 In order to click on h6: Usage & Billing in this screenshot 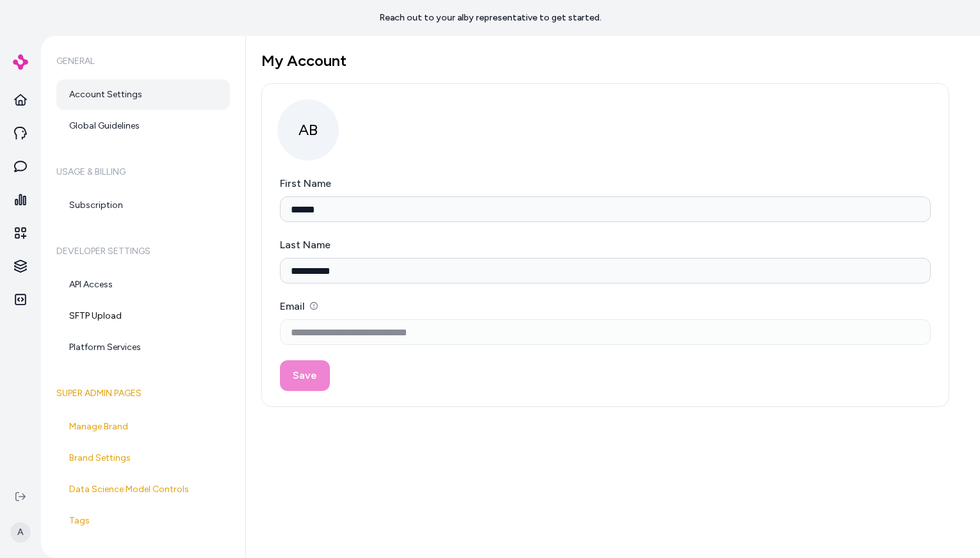, I will do `click(143, 172)`.